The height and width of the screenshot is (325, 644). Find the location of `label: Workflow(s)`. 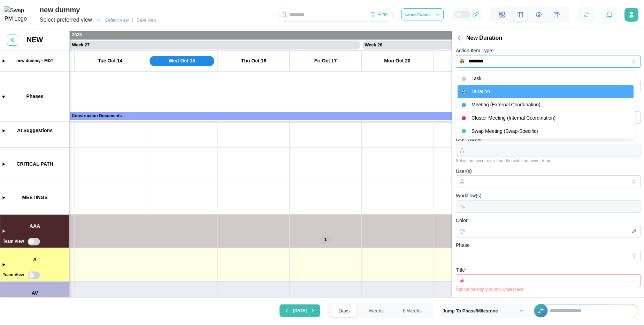

label: Workflow(s) is located at coordinates (469, 196).